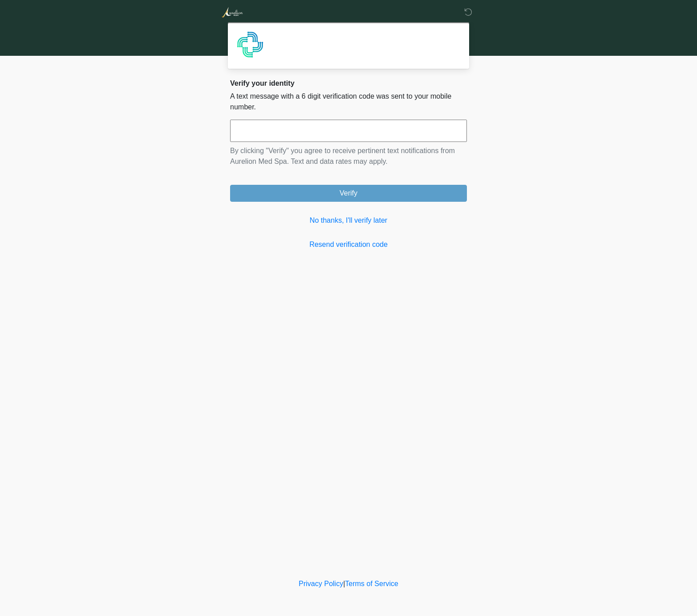  What do you see at coordinates (348, 156) in the screenshot?
I see `p: By clicking "Verify" you agree to receive pertinent text notifications from Aurelion Med Spa. Tex...` at bounding box center [348, 156].